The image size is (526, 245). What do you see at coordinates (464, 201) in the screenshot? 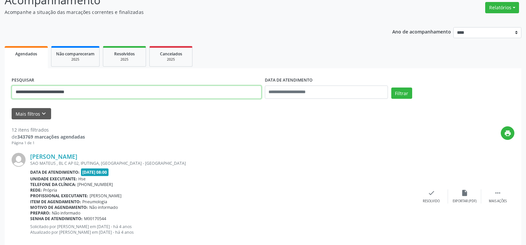
I see `div: Exportar (PDF)` at bounding box center [464, 201].